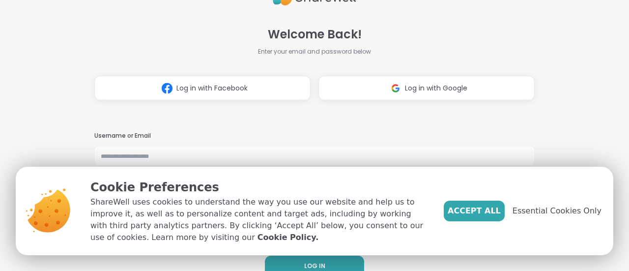  I want to click on span: Welcome Back!, so click(314, 34).